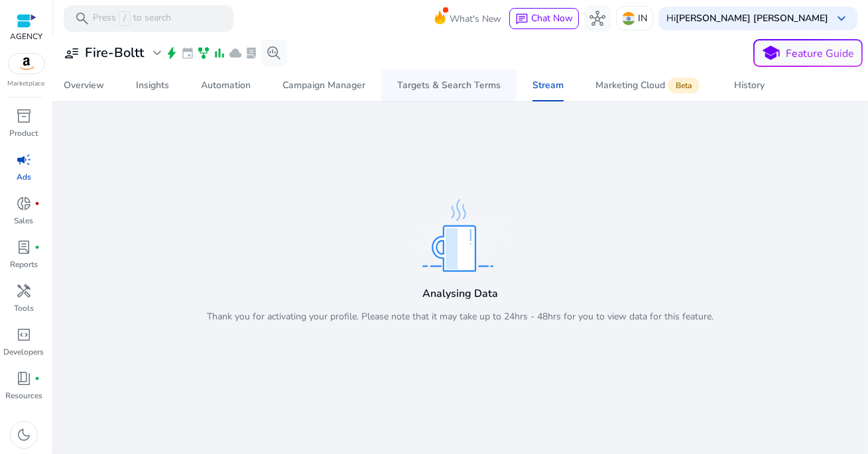  I want to click on div: Automation, so click(225, 85).